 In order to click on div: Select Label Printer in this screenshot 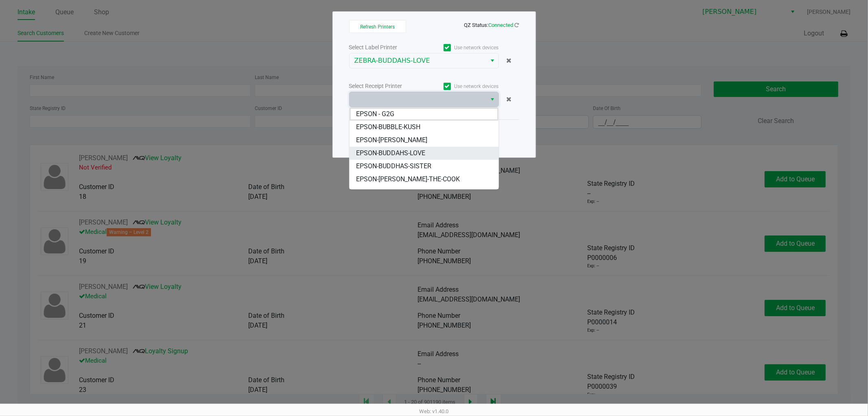, I will do `click(387, 48)`.